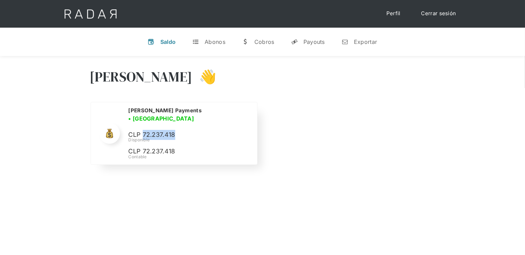 The width and height of the screenshot is (525, 255). What do you see at coordinates (151, 42) in the screenshot?
I see `div: v` at bounding box center [151, 42].